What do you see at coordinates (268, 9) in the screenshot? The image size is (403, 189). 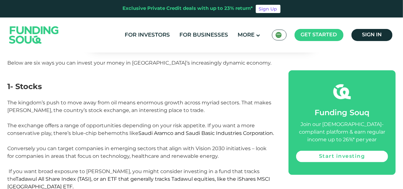 I see `a: Sign Up` at bounding box center [268, 9].